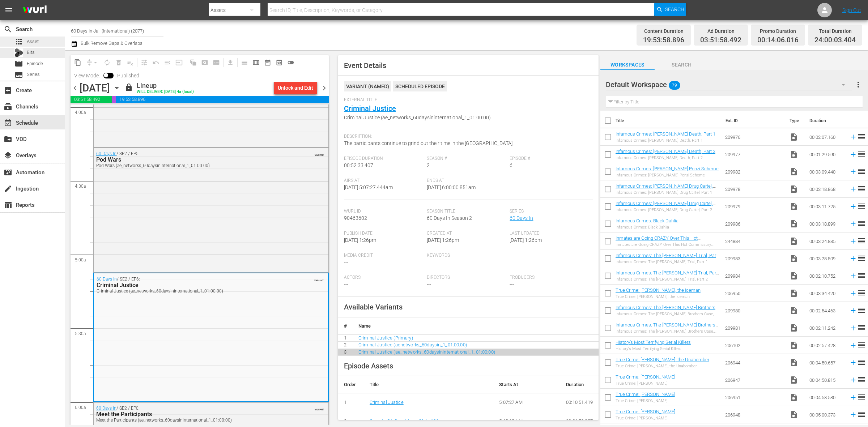 The height and width of the screenshot is (427, 868). What do you see at coordinates (291, 63) in the screenshot?
I see `span: 24 hours Lineup View is OFF` at bounding box center [291, 63].